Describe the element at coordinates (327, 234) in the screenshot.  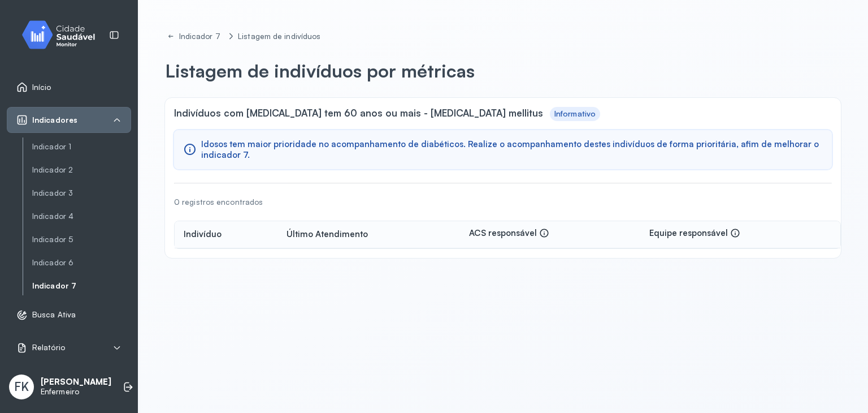
I see `div: Último Atendimento` at that location.